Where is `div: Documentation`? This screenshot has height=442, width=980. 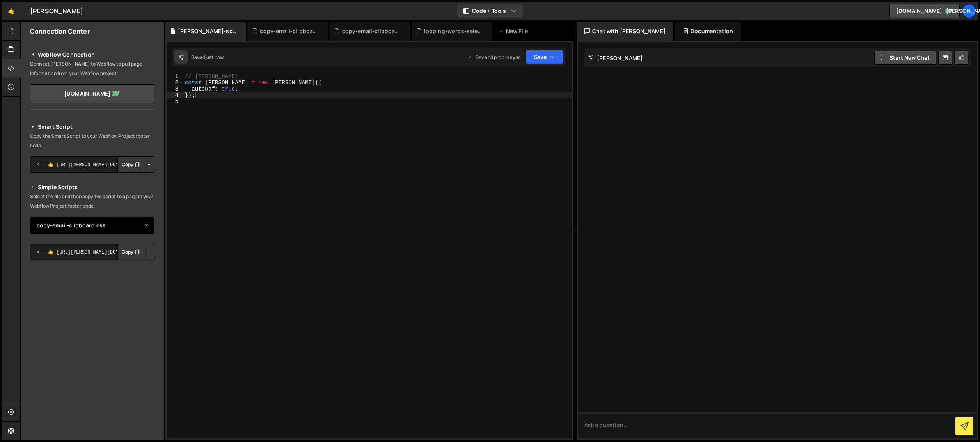 div: Documentation is located at coordinates (708, 31).